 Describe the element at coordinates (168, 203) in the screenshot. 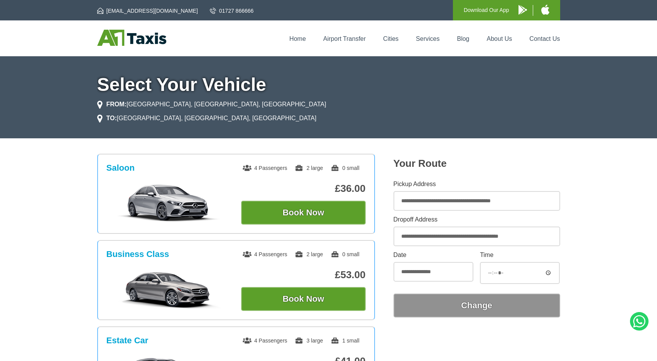

I see `img: Saloon` at that location.